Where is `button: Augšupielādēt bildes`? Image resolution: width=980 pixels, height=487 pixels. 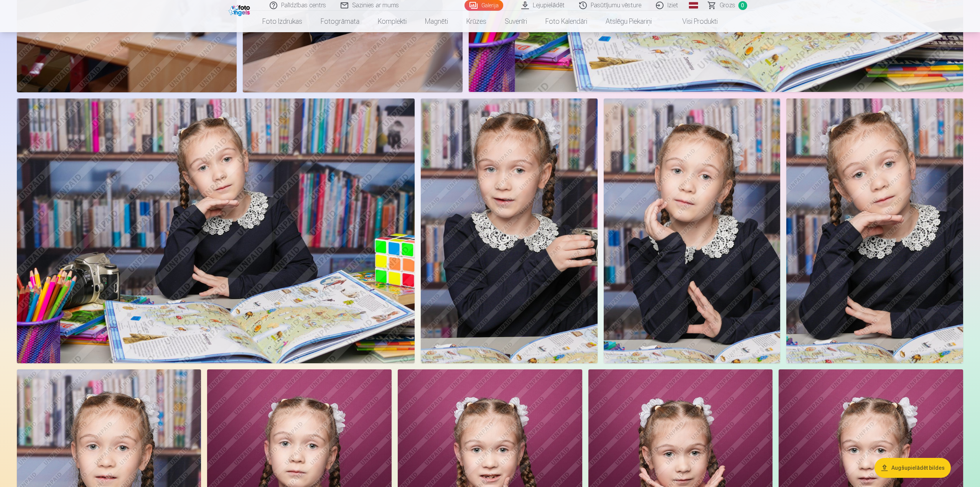
button: Augšupielādēt bildes is located at coordinates (913, 468).